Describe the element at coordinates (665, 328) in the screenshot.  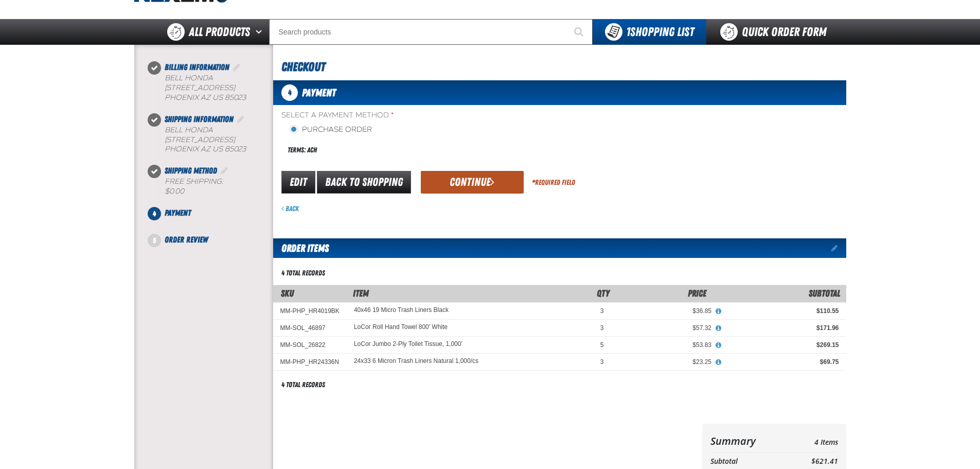
I see `div: $57.32` at that location.